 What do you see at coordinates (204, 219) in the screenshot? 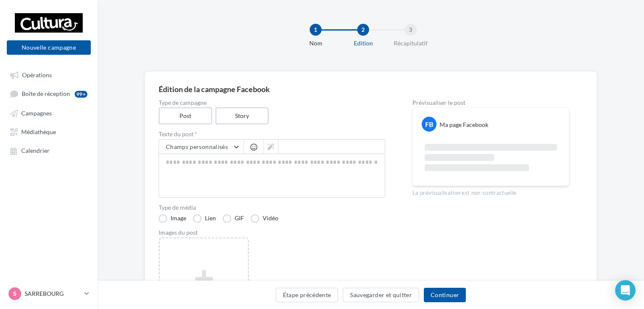
I see `label: Lien` at bounding box center [204, 219].